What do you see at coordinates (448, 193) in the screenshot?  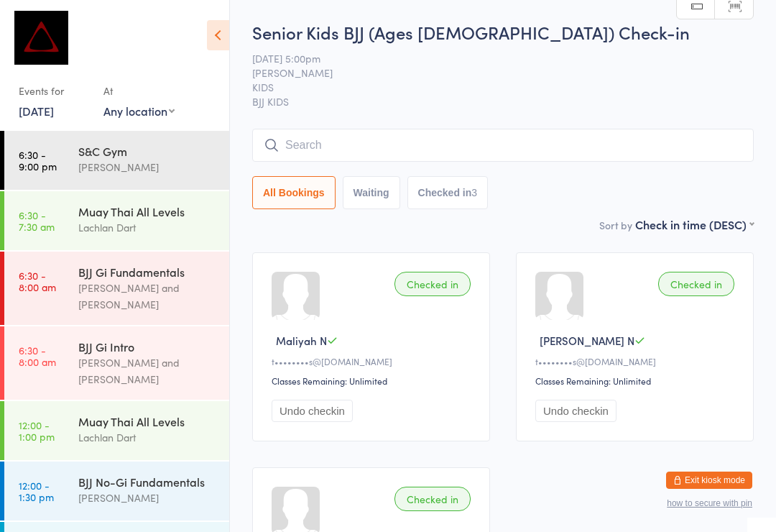 I see `button: Checked in3` at bounding box center [448, 193].